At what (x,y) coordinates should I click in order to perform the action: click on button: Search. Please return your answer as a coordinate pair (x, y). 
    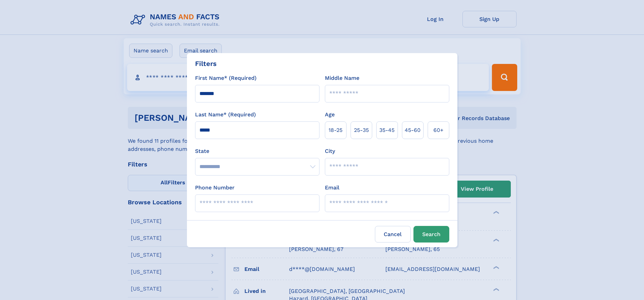
    Looking at the image, I should click on (431, 234).